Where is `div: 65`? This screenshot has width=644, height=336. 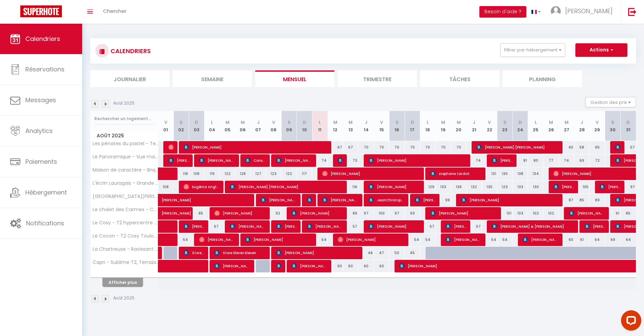
div: 65 is located at coordinates (597, 147).